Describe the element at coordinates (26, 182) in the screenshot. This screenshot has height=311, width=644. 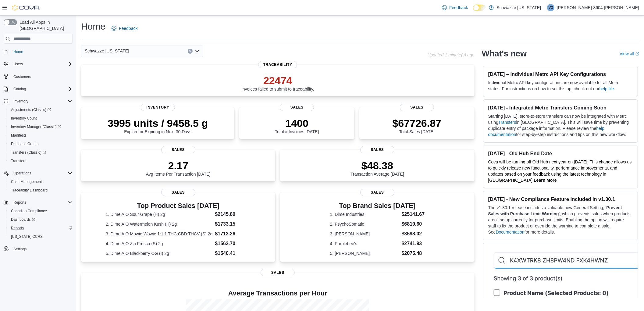
I see `a: Cash Management` at that location.